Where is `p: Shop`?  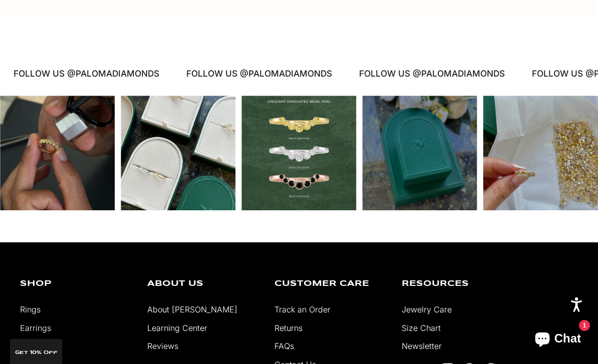 p: Shop is located at coordinates (76, 284).